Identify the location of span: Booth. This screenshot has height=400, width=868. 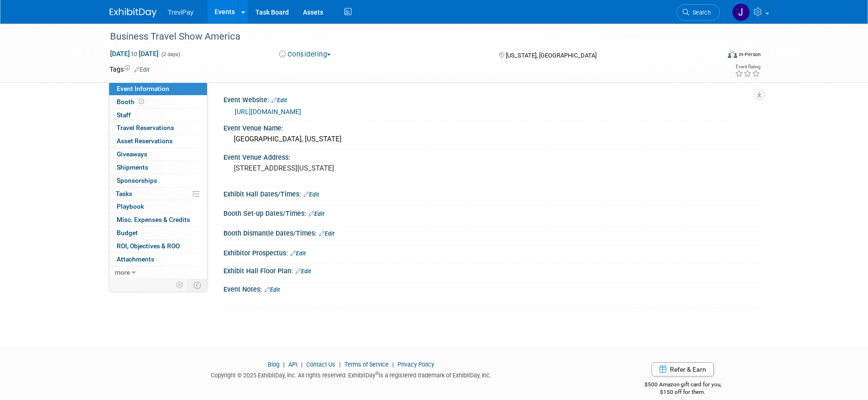
(132, 102).